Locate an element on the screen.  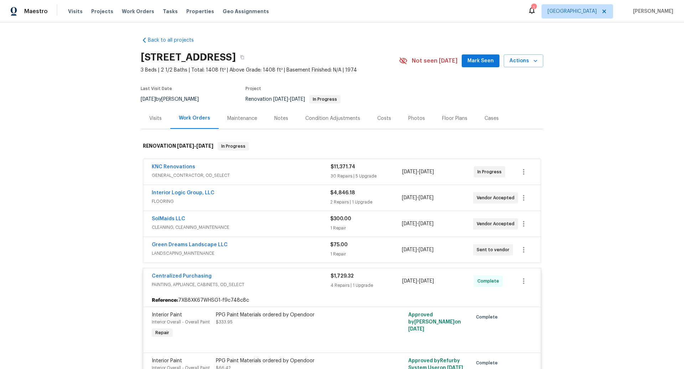
span: Interior Overall - Overall Paint is located at coordinates (181, 322).